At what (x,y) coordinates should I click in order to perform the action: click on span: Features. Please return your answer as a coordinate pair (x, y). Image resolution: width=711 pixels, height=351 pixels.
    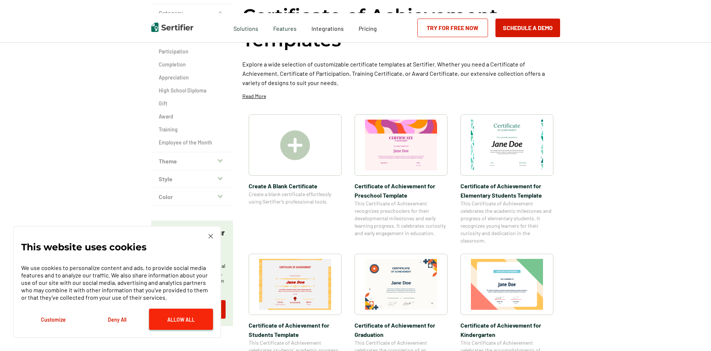
    Looking at the image, I should click on (285, 28).